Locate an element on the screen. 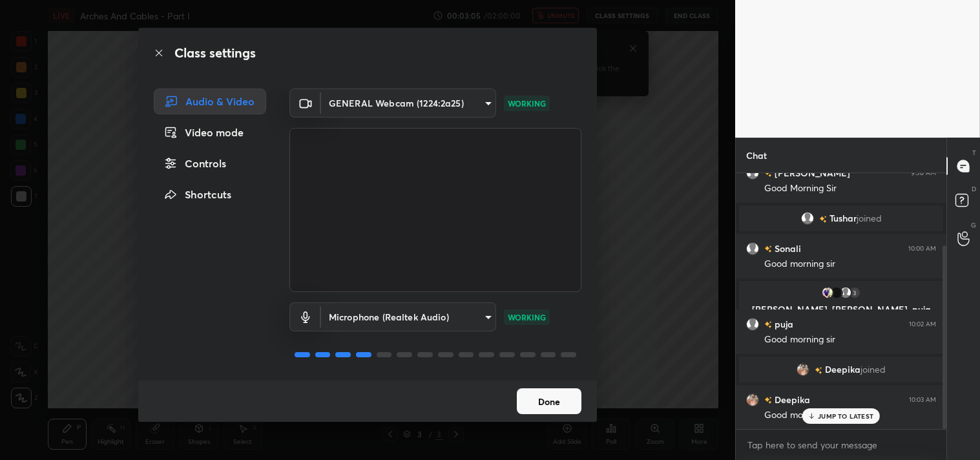 The image size is (980, 460). h2: Class settings is located at coordinates (215, 53).